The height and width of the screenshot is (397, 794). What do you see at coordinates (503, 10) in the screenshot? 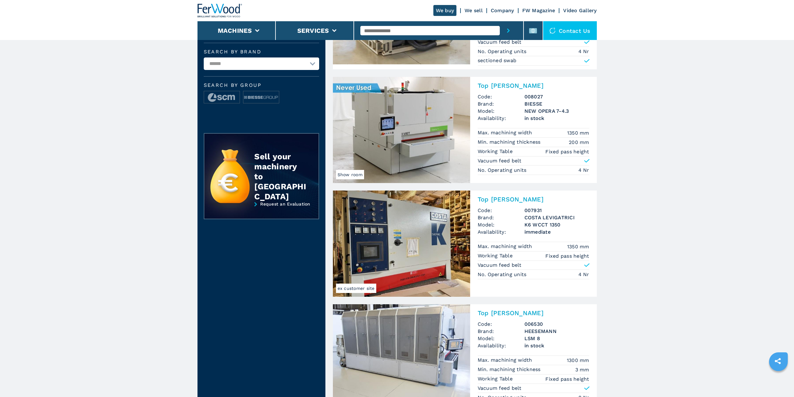
I see `a: Company` at bounding box center [503, 10].